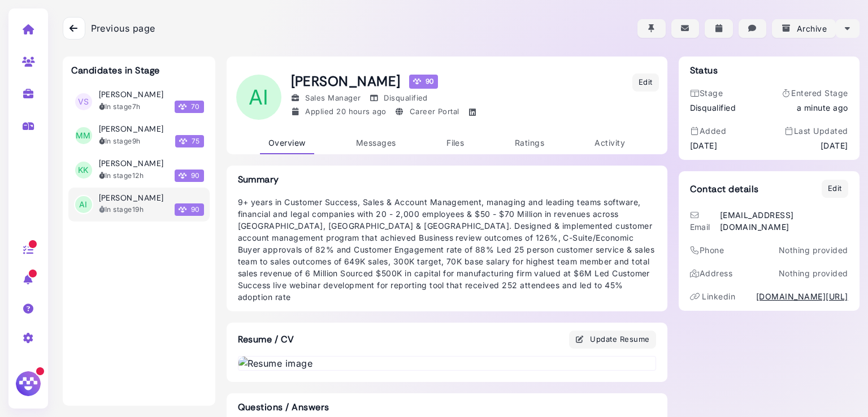  What do you see at coordinates (84, 102) in the screenshot?
I see `span: VS` at bounding box center [84, 102].